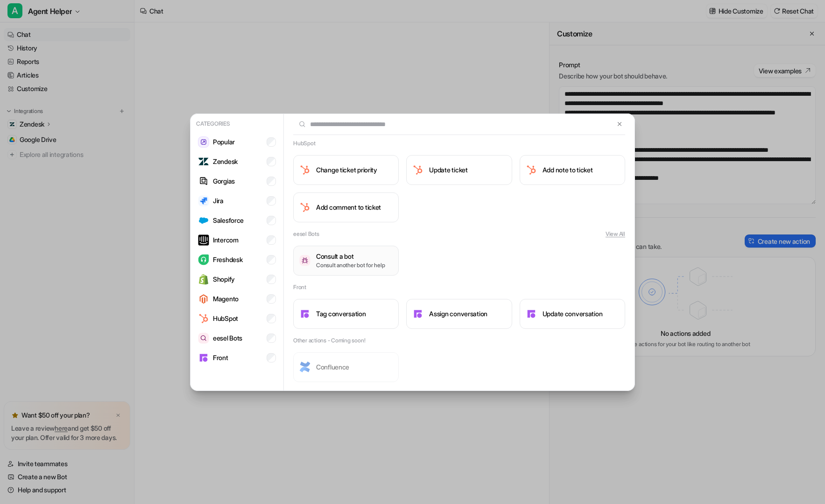 Image resolution: width=825 pixels, height=504 pixels. I want to click on h3: Add comment to ticket, so click(348, 207).